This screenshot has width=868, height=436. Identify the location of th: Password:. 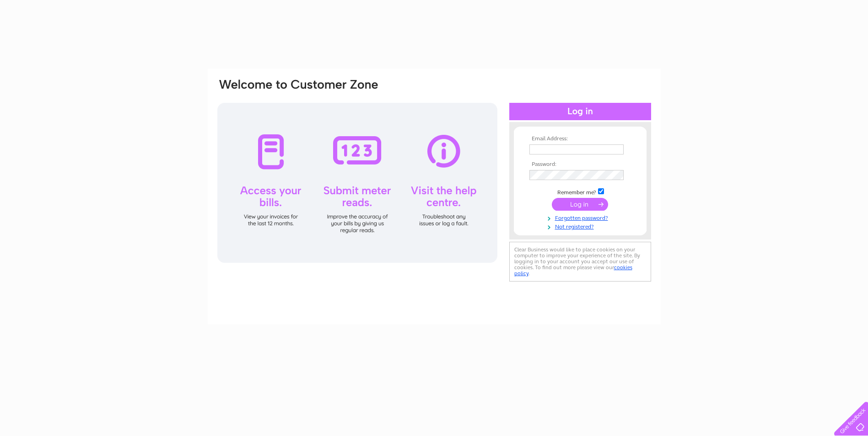
(580, 164).